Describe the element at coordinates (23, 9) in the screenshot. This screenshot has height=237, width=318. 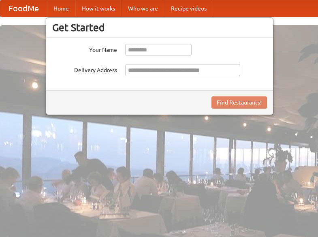
I see `a: FoodMe` at that location.